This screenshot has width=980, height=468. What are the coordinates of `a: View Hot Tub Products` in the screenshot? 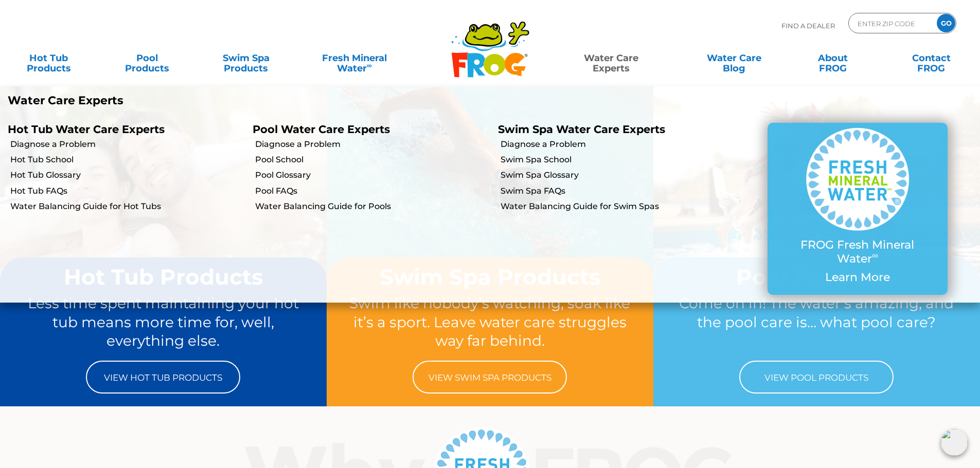 It's located at (163, 378).